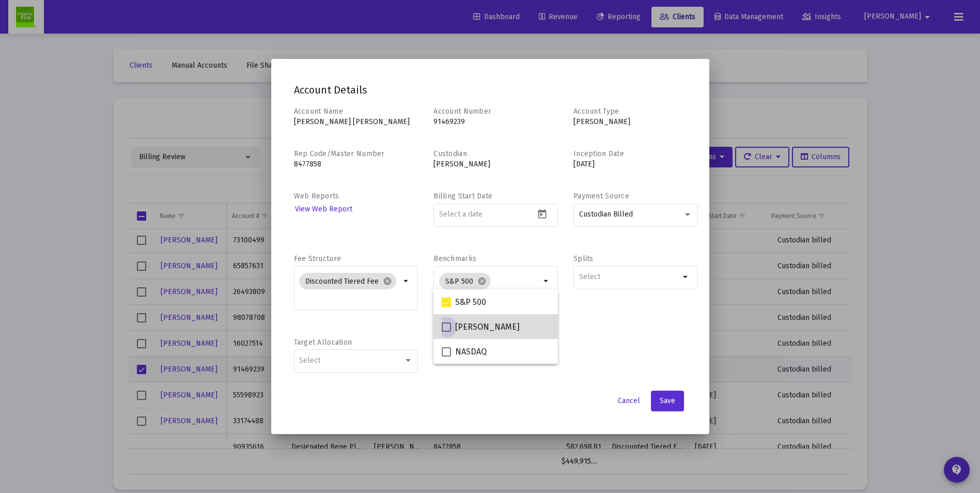 The image size is (980, 493). Describe the element at coordinates (583, 258) in the screenshot. I see `label: Splits` at that location.